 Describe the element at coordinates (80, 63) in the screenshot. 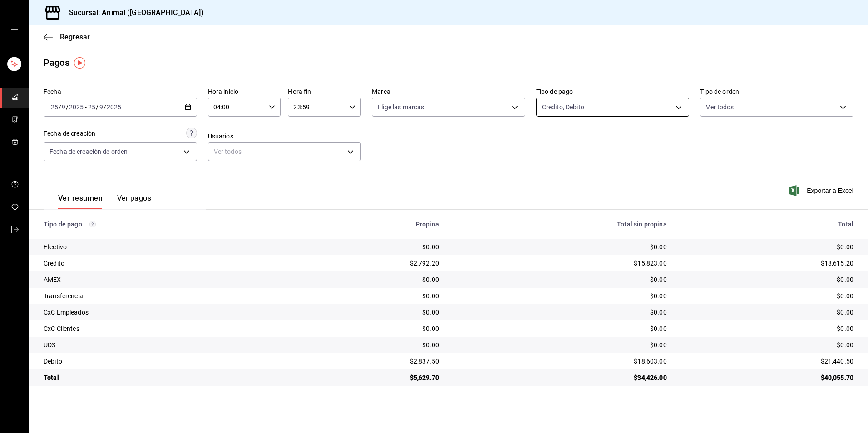

I see `button: Tooltip marker` at that location.